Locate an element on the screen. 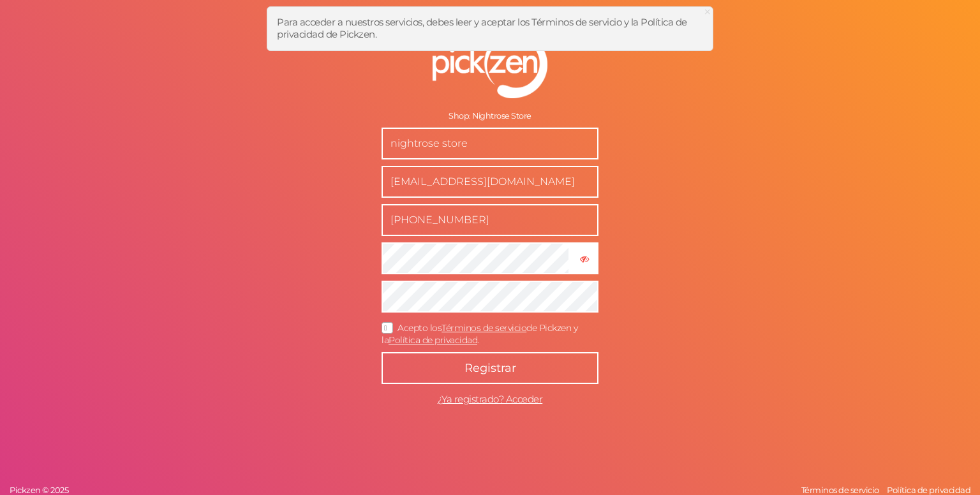  span: Política de privacidad is located at coordinates (929, 490).